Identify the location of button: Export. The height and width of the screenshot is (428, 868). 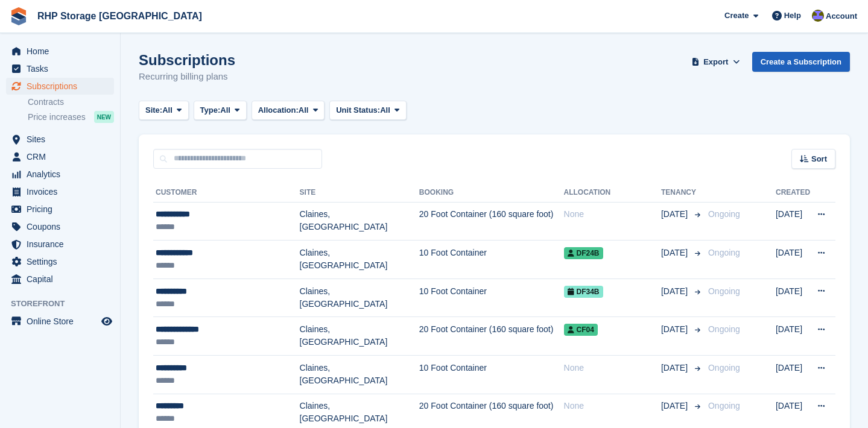
(716, 61).